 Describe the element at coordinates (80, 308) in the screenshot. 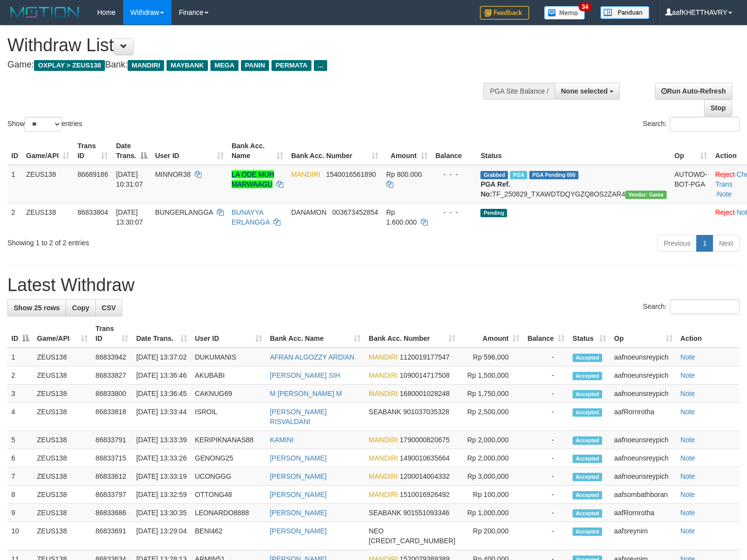

I see `a: Copy` at that location.